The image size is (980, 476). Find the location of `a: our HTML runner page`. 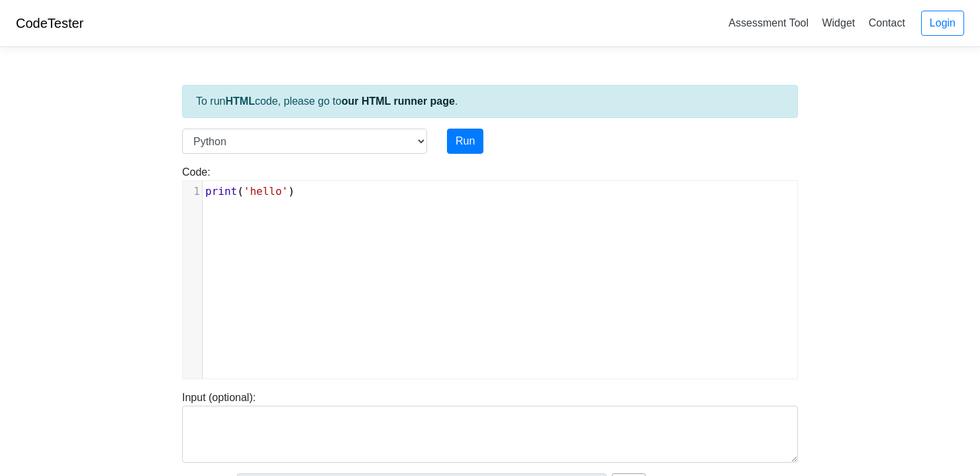

a: our HTML runner page is located at coordinates (398, 100).